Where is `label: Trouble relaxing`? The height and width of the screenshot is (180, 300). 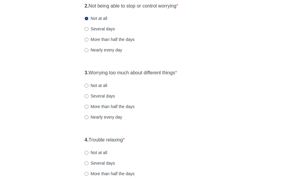
label: Trouble relaxing is located at coordinates (105, 140).